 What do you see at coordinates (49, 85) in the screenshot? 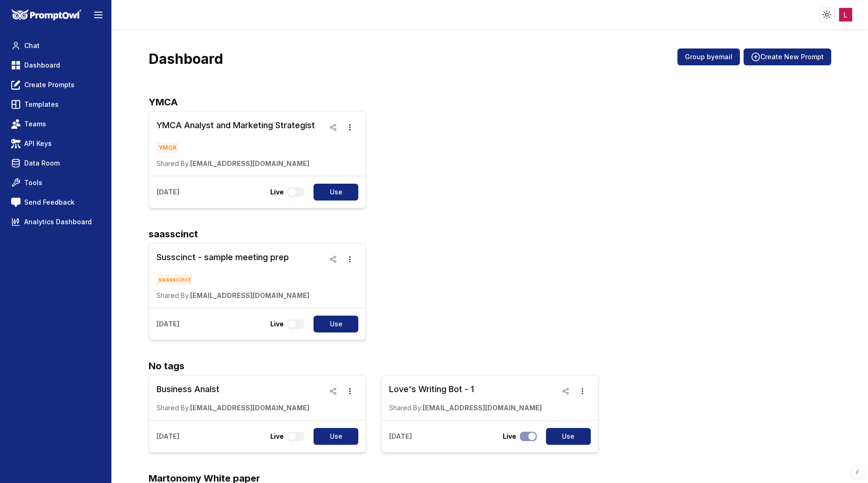
I see `span: Create Prompts` at bounding box center [49, 85].